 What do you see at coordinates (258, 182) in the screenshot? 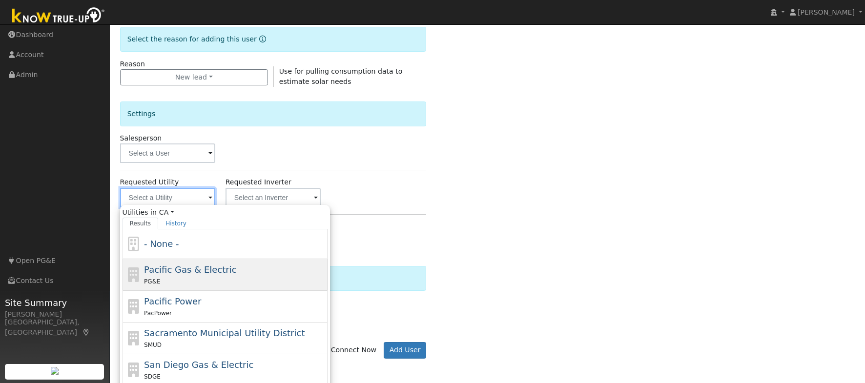
I see `label: Requested Inverter` at bounding box center [258, 182].